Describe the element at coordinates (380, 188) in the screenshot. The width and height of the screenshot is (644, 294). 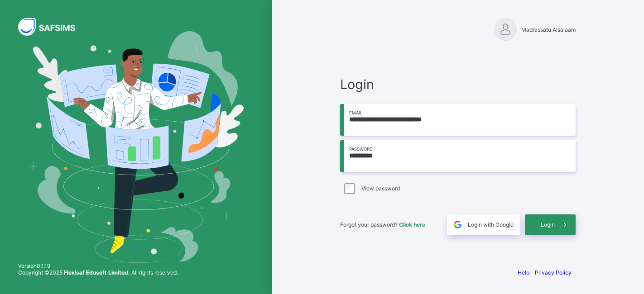
I see `label: View password` at that location.